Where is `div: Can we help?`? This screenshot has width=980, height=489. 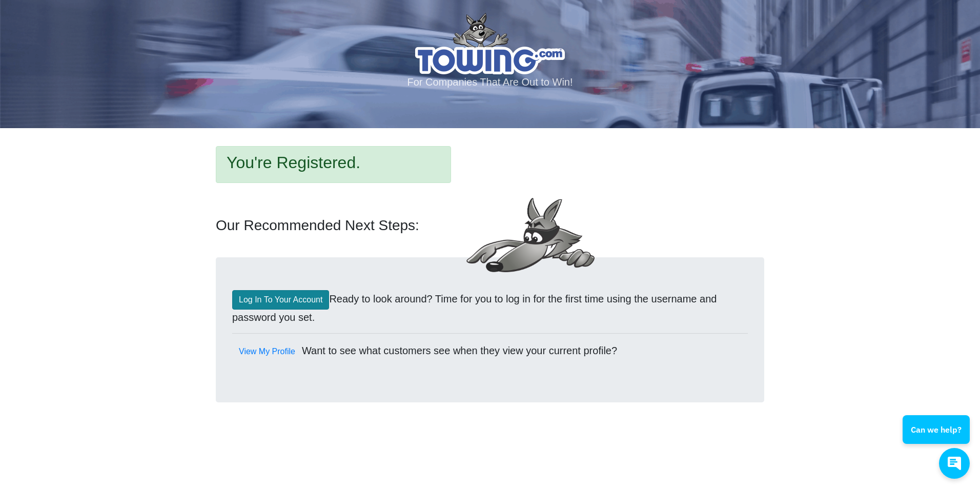 div: Can we help? is located at coordinates (41, 42).